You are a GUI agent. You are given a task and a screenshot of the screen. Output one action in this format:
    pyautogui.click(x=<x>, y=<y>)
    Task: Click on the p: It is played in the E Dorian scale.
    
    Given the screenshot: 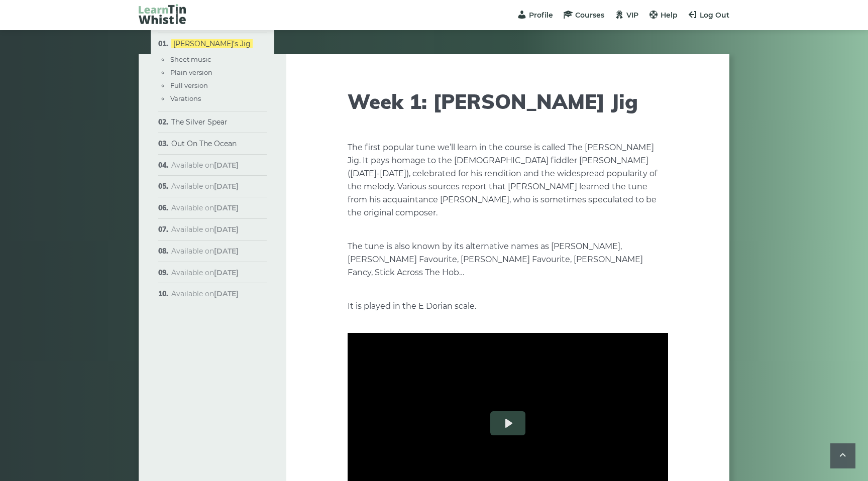 What is the action you would take?
    pyautogui.click(x=507, y=306)
    